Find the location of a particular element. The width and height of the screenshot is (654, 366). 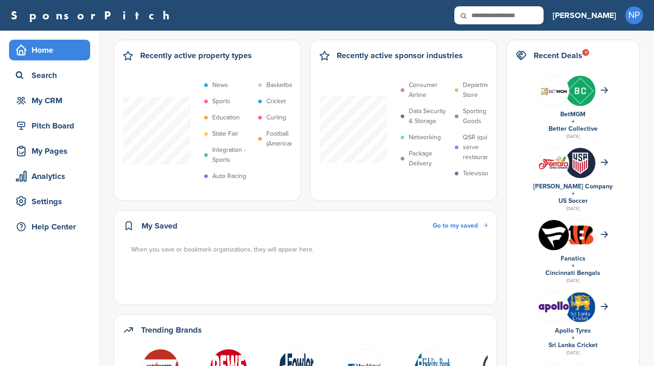

img: Data is located at coordinates (554, 307).